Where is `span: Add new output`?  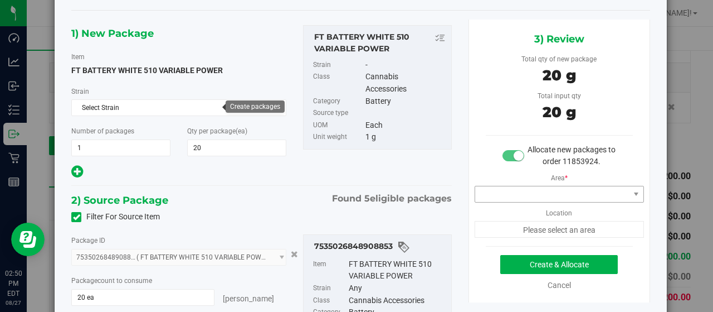
span: Add new output is located at coordinates (77, 173).